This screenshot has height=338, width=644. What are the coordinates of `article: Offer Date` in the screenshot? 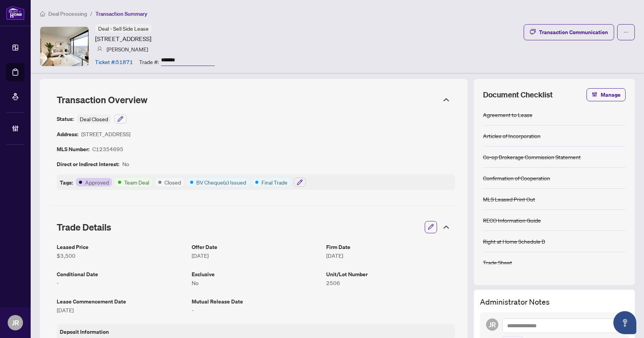 It's located at (256, 247).